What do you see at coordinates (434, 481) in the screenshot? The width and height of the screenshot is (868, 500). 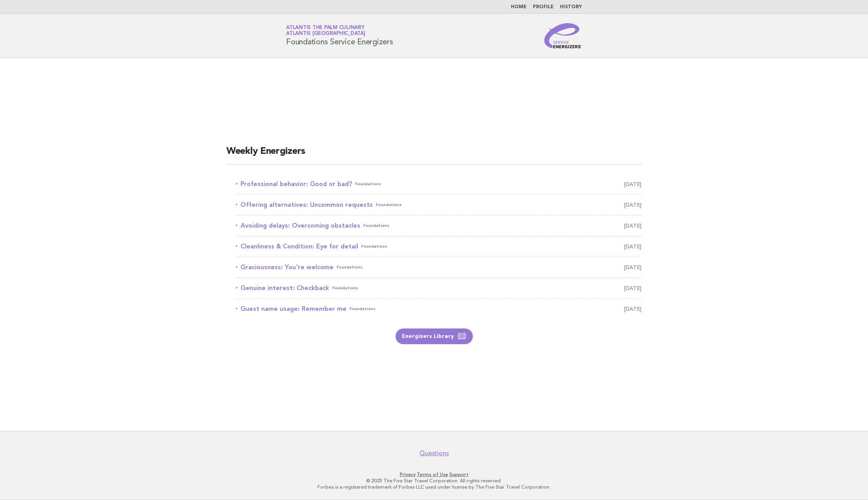 I see `p: © 2025 The Five Star Travel Corporation. All rights reserved.` at bounding box center [434, 481].